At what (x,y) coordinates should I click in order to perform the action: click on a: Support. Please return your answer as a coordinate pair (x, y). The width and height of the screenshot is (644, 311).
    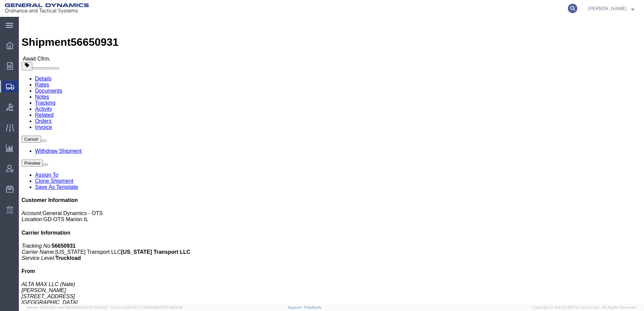
    Looking at the image, I should click on (296, 307).